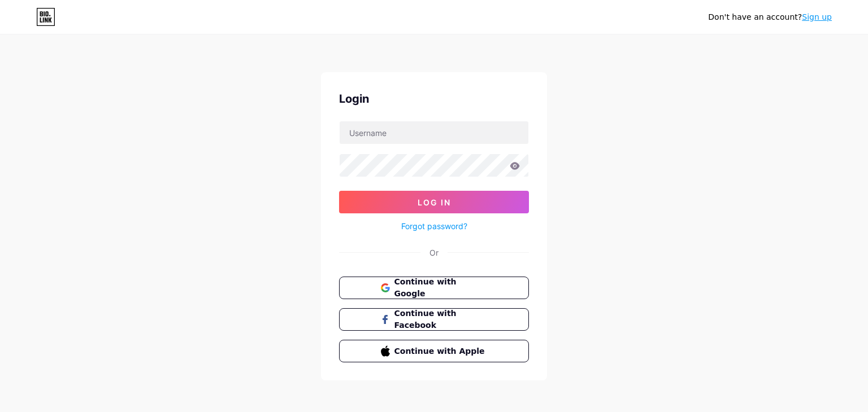 Image resolution: width=868 pixels, height=412 pixels. Describe the element at coordinates (434, 288) in the screenshot. I see `button: Continue with Google` at that location.